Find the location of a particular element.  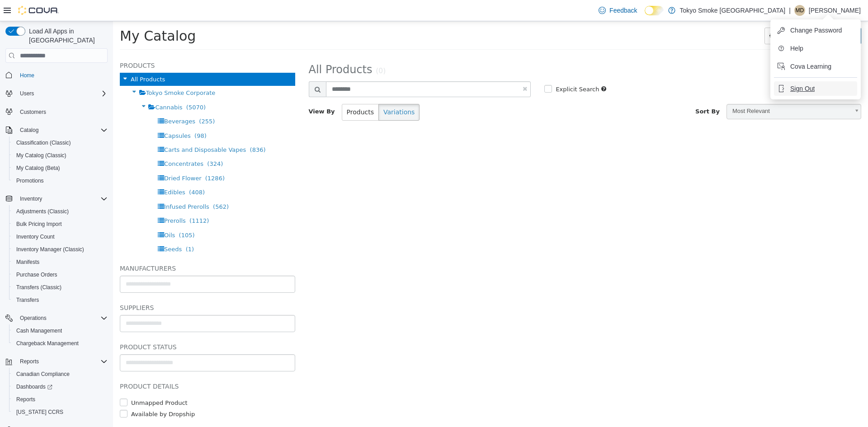

a: Inventory Manager (Classic) is located at coordinates (50, 249).